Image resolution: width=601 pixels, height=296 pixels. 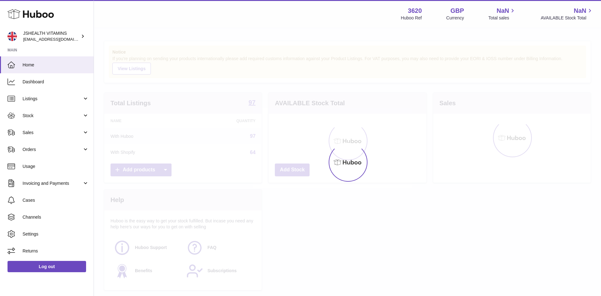 I want to click on span: Home, so click(x=56, y=65).